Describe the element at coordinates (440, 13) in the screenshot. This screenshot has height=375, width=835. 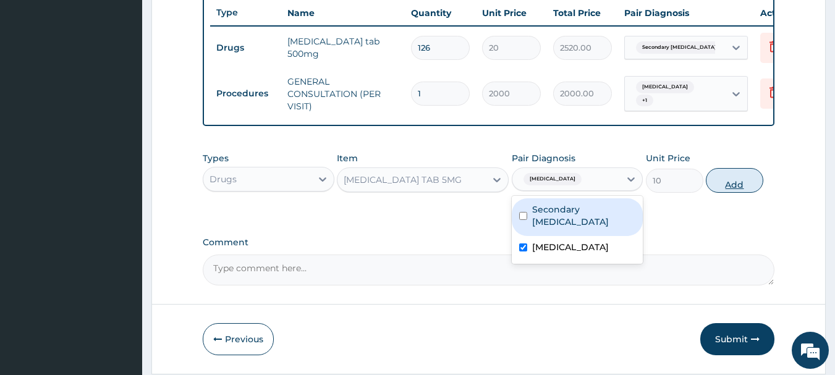
I see `th: Quantity` at that location.